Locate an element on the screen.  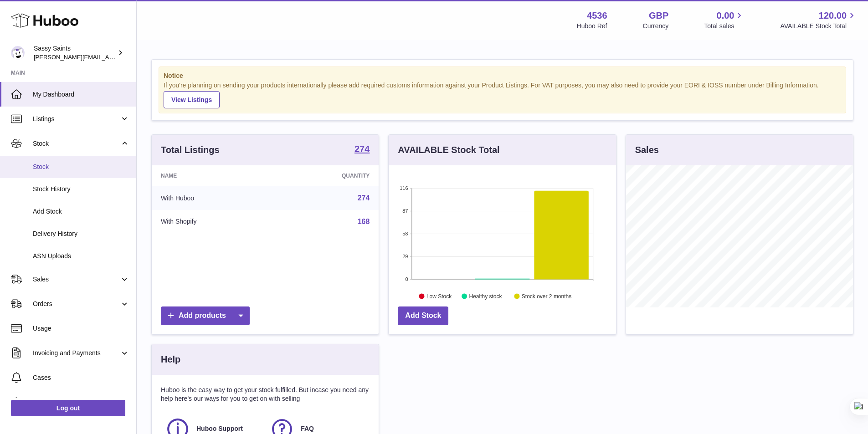
a: Add Stock is located at coordinates (423, 315).